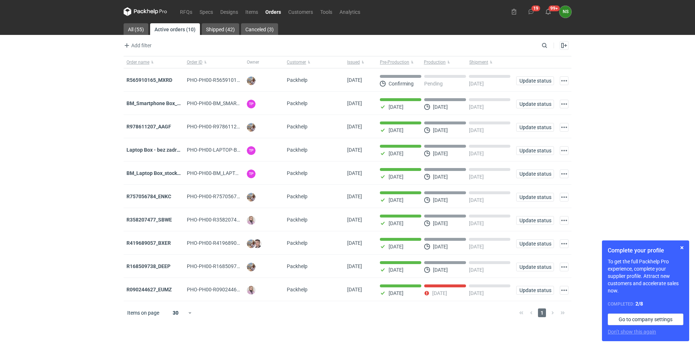 Image resolution: width=695 pixels, height=347 pixels. What do you see at coordinates (301, 12) in the screenshot?
I see `a: Customers` at bounding box center [301, 12].